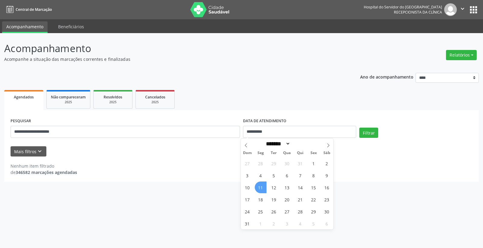 The height and width of the screenshot is (248, 483). Describe the element at coordinates (300, 199) in the screenshot. I see `span: Agosto 21, 2025` at that location.